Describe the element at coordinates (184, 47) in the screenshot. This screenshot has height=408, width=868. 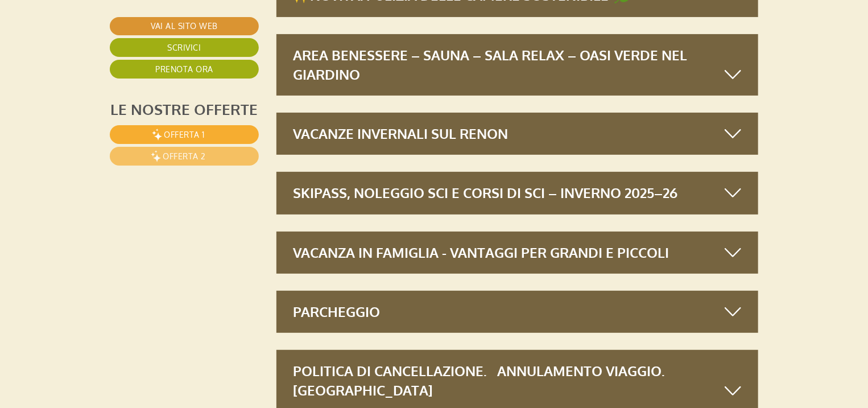
I see `a: Scrivici` at that location.